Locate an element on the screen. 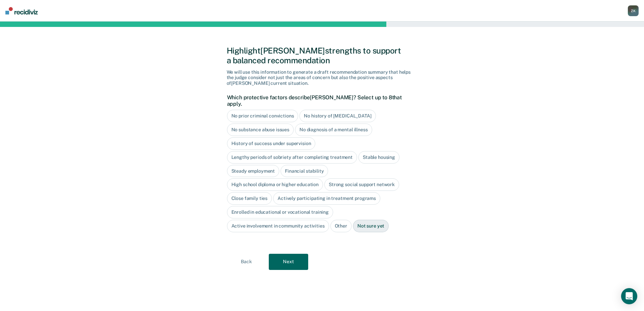 This screenshot has height=311, width=644. div: History of success under supervision is located at coordinates (271, 143).